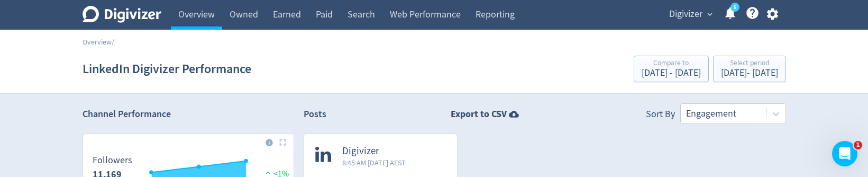 The image size is (868, 177). What do you see at coordinates (315, 116) in the screenshot?
I see `h2: Posts` at bounding box center [315, 116].